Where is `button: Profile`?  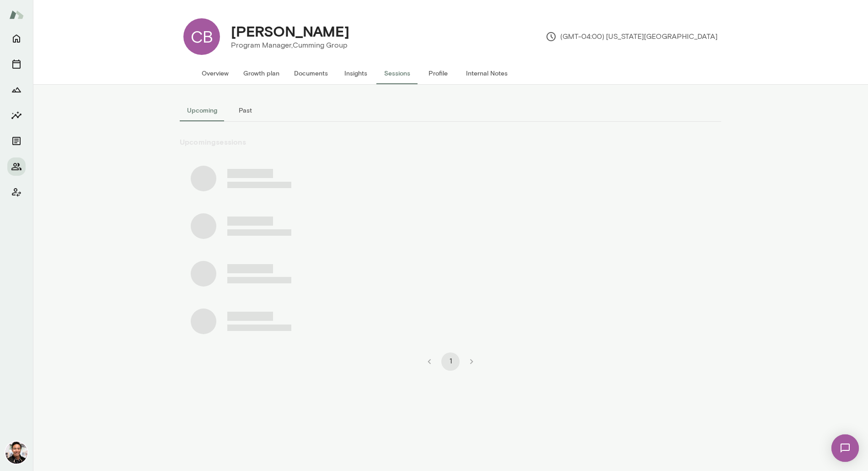
button: Profile is located at coordinates (438, 73).